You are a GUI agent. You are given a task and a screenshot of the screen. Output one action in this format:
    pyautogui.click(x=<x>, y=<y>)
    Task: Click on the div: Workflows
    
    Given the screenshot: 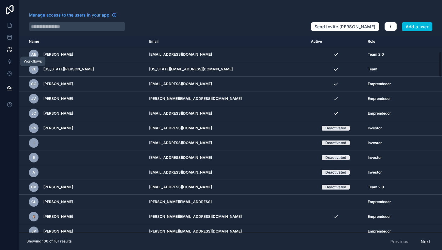 What is the action you would take?
    pyautogui.click(x=33, y=61)
    